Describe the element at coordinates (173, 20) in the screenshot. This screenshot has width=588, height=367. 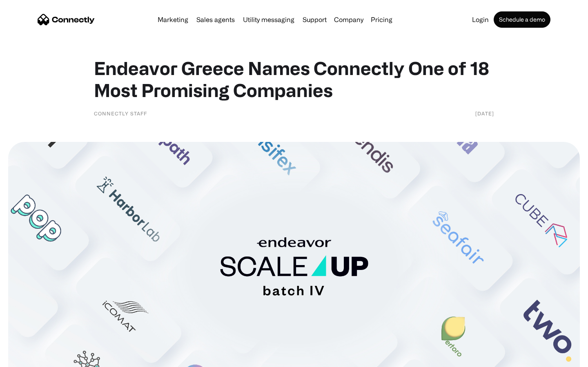
I see `a: Marketing` at that location.